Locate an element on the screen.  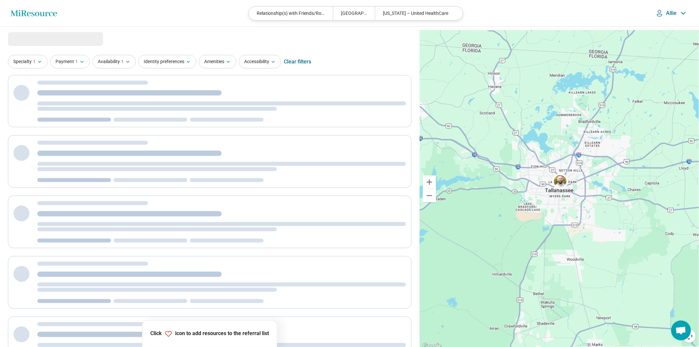
span: Loading... is located at coordinates (36, 39).